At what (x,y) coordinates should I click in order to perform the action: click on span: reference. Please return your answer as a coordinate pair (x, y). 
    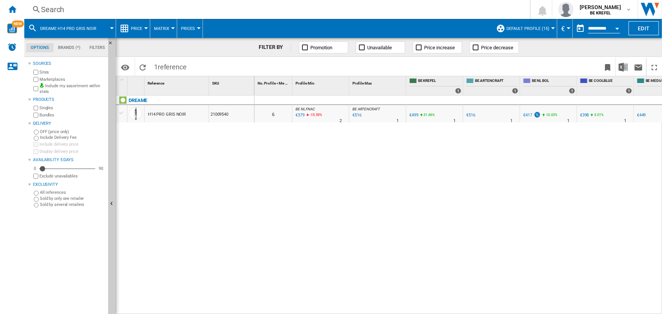
    Looking at the image, I should click on (172, 67).